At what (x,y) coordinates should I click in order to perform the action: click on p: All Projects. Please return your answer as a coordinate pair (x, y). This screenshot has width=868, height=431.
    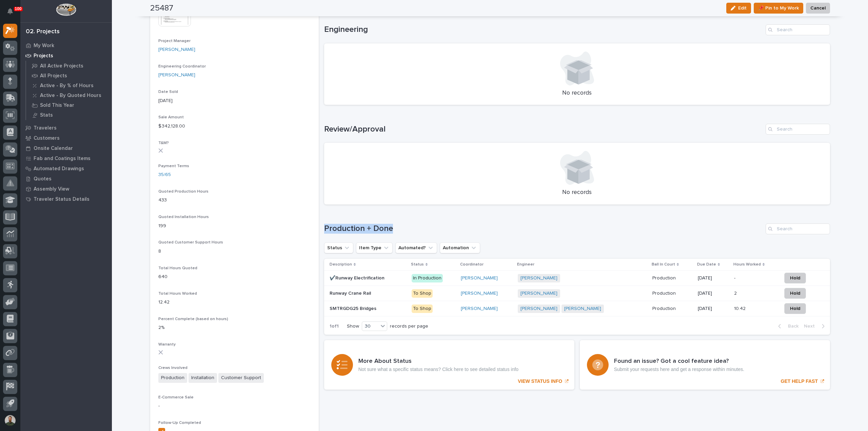
    Looking at the image, I should click on (54, 76).